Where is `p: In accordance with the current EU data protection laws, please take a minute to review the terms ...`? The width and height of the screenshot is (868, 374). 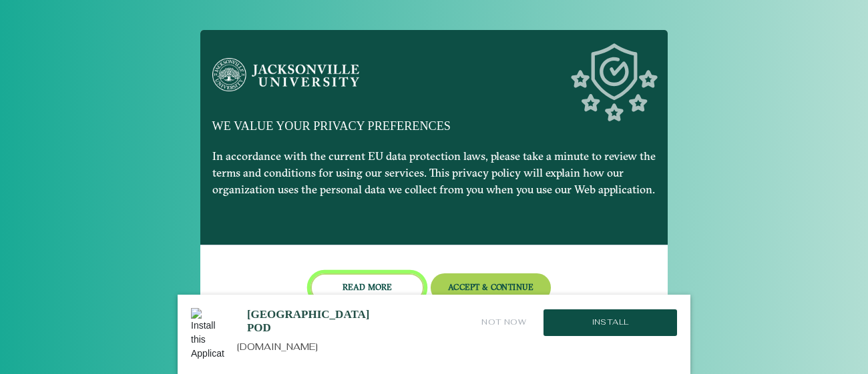 p: In accordance with the current EU data protection laws, please take a minute to review the terms ... is located at coordinates (434, 173).